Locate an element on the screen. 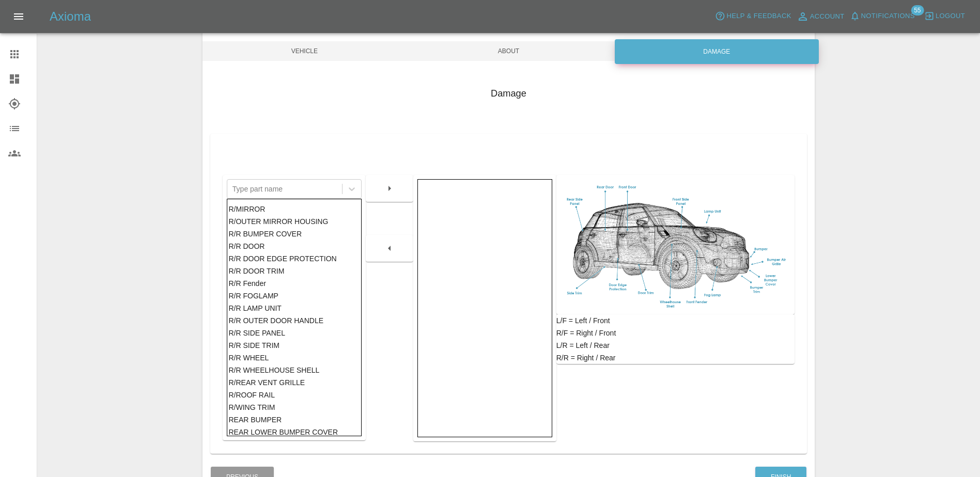 The height and width of the screenshot is (477, 980). div: R/MIRROR is located at coordinates (294, 209).